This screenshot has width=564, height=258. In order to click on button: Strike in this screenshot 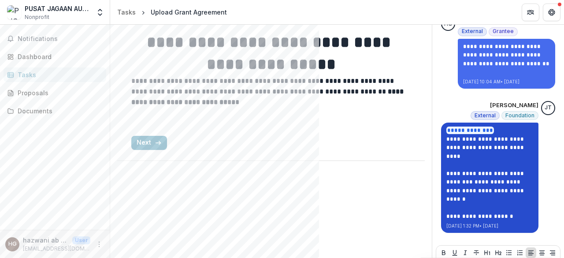, I will do `click(476, 253)`.